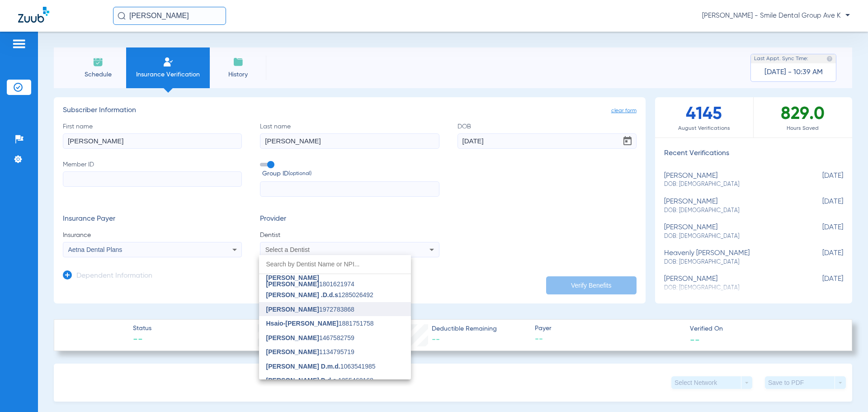  What do you see at coordinates (310, 351) in the screenshot?
I see `span: 1134795719` at bounding box center [310, 351].